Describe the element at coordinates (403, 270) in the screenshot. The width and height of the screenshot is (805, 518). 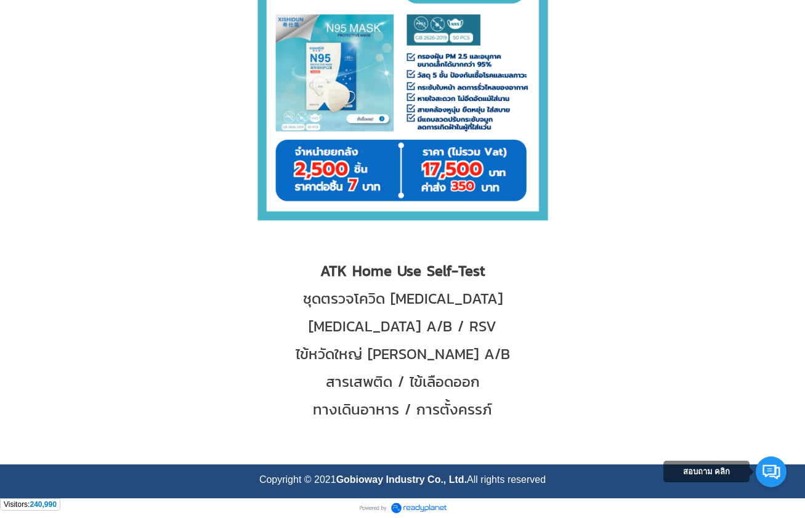
I see `strong: ATK Home Use Self-Test` at that location.